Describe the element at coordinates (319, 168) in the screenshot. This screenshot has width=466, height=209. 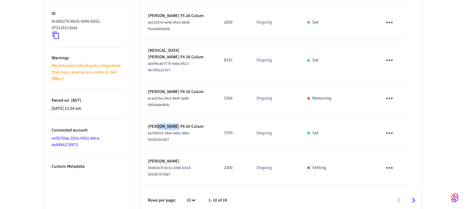
I see `p: Setting` at that location.